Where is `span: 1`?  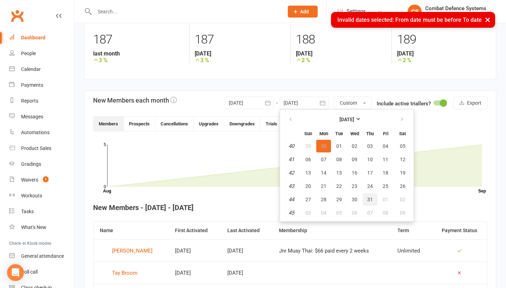 span: 1 is located at coordinates (46, 179).